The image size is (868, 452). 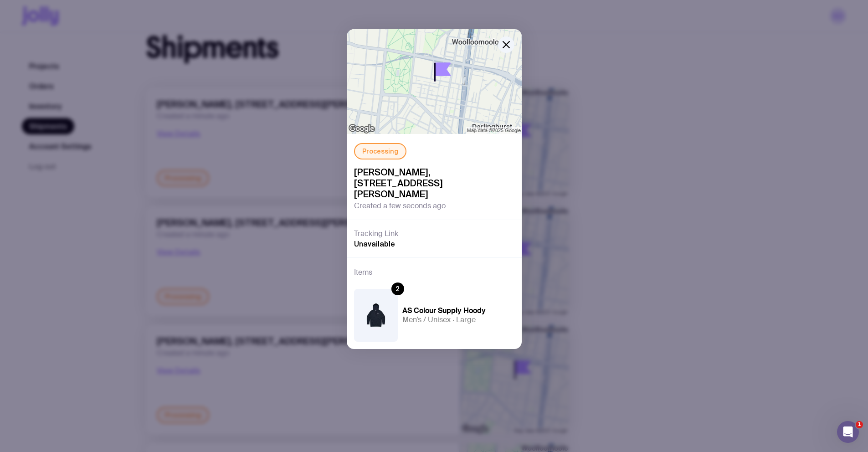 What do you see at coordinates (376, 234) in the screenshot?
I see `h3: Tracking Link` at bounding box center [376, 234].